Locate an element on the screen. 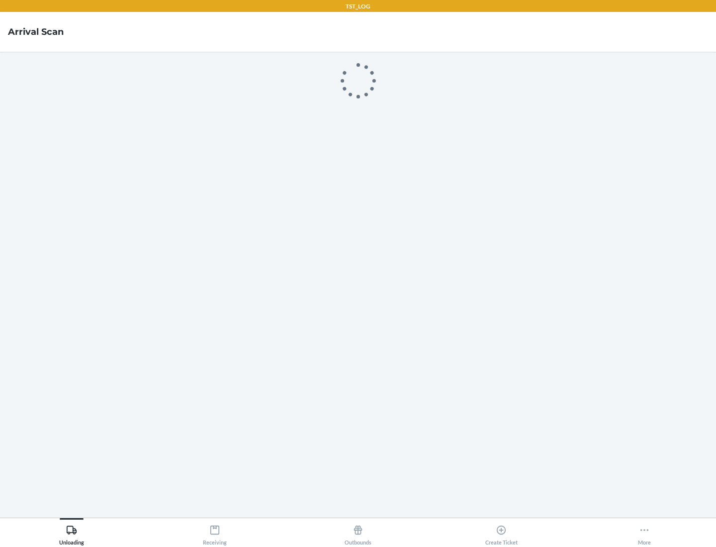 The height and width of the screenshot is (547, 716). button: More is located at coordinates (644, 531).